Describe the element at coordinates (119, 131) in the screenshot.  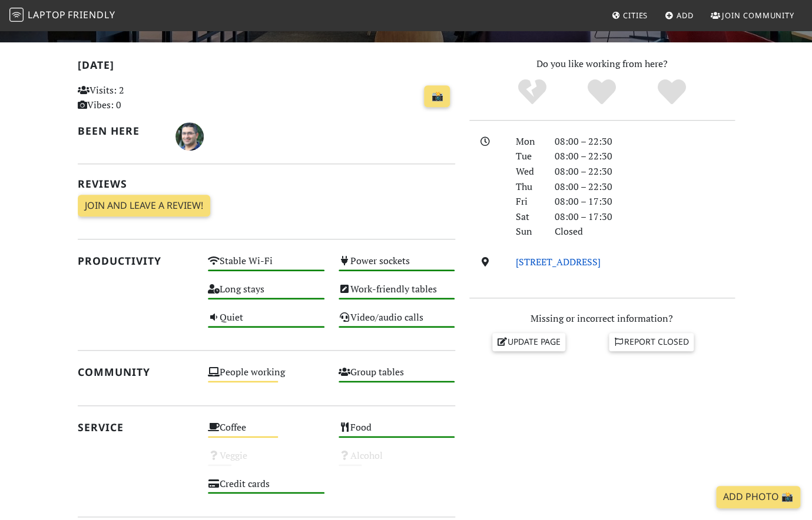
I see `h2: Been here` at that location.